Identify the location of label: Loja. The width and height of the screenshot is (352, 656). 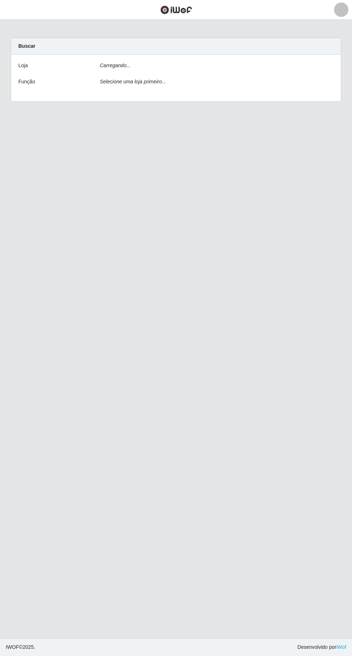
(23, 65).